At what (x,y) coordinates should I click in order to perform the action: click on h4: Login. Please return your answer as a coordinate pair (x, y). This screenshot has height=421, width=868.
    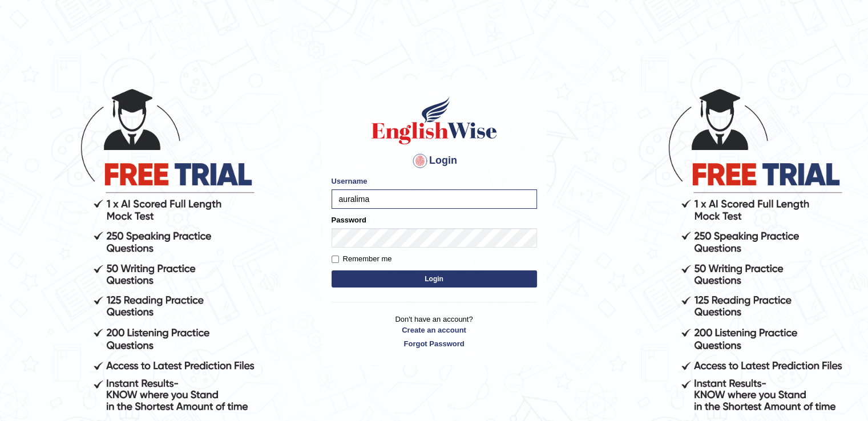
    Looking at the image, I should click on (434, 161).